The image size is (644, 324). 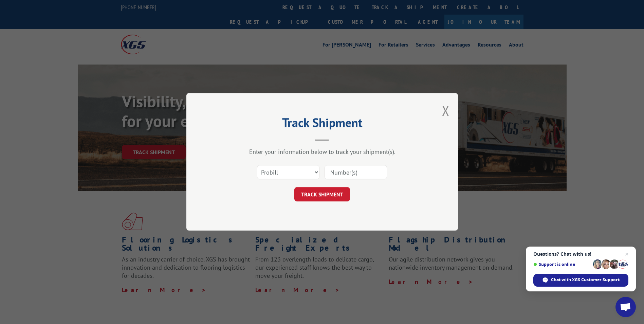 What do you see at coordinates (581, 280) in the screenshot?
I see `div: Chat with XGS Customer Support` at bounding box center [581, 280].